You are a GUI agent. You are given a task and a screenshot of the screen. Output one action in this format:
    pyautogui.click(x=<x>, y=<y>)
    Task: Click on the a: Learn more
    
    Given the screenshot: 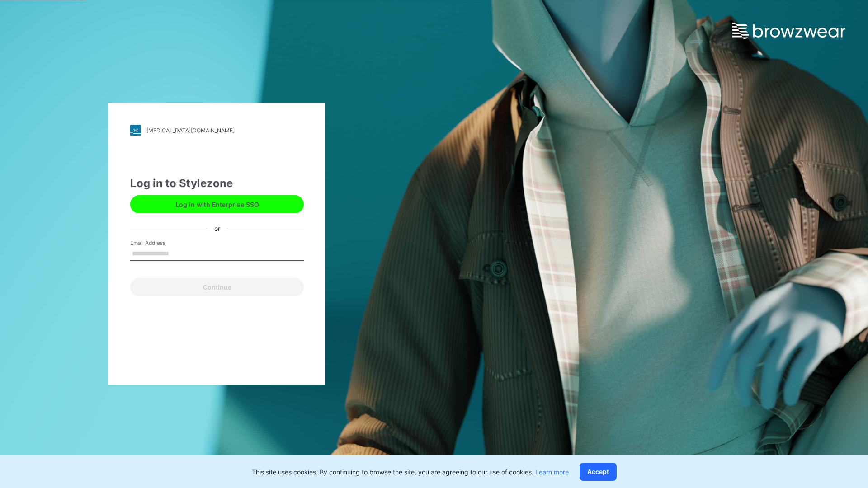 What is the action you would take?
    pyautogui.click(x=552, y=472)
    